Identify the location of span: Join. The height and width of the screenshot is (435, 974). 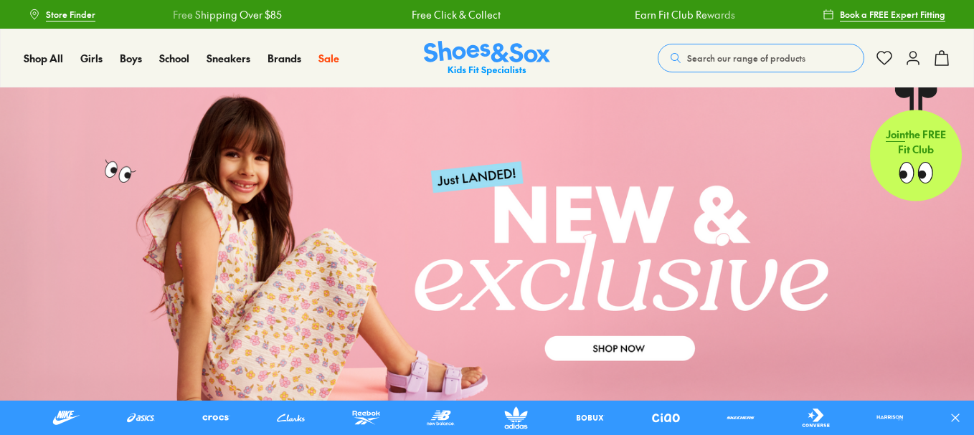
(895, 134).